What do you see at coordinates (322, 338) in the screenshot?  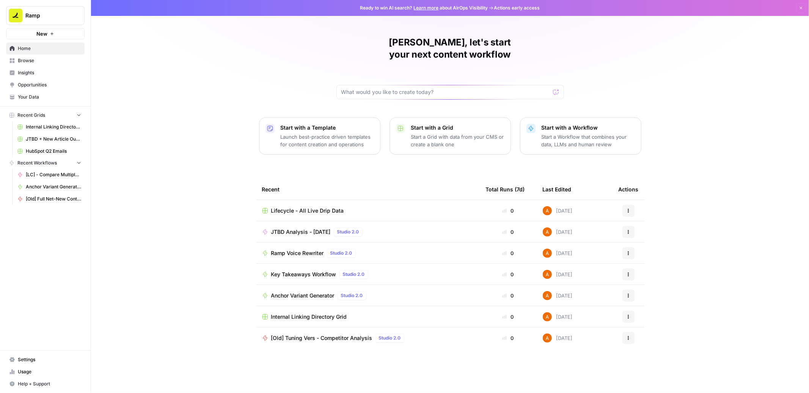 I see `span: [Old] Tuning Vers - Competitor Analysis` at bounding box center [322, 338].